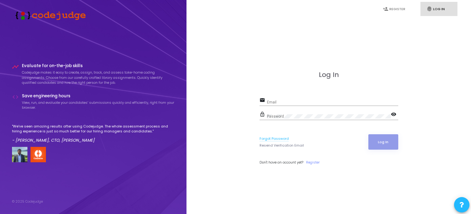  Describe the element at coordinates (15, 67) in the screenshot. I see `i: timeline` at that location.